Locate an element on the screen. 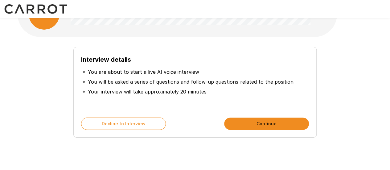 The image size is (390, 170). p: You will be asked a series of questions and follow-up questions related to the position is located at coordinates (190, 82).